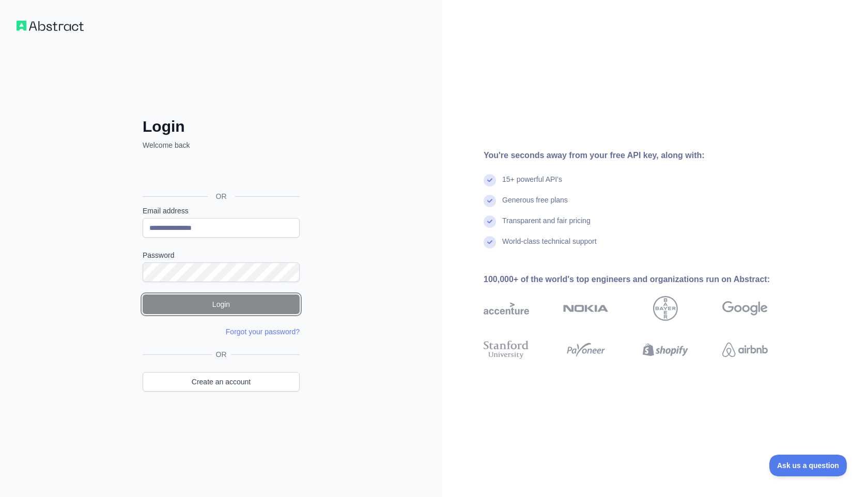  Describe the element at coordinates (506, 308) in the screenshot. I see `img: accenture` at that location.